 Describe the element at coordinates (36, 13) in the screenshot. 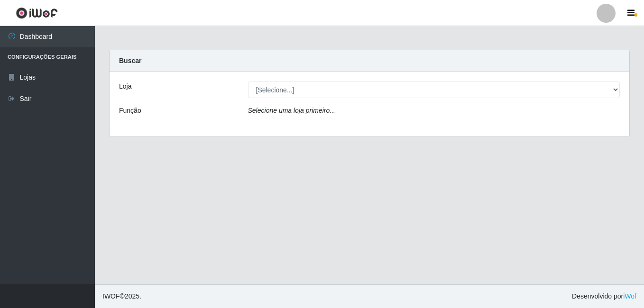

I see `img: CoreUI Logo` at that location.